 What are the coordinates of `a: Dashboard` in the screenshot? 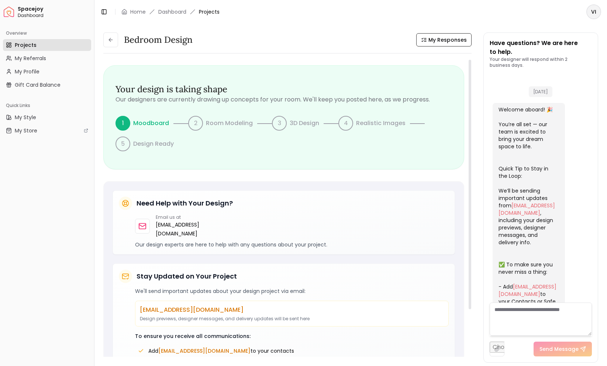 It's located at (172, 12).